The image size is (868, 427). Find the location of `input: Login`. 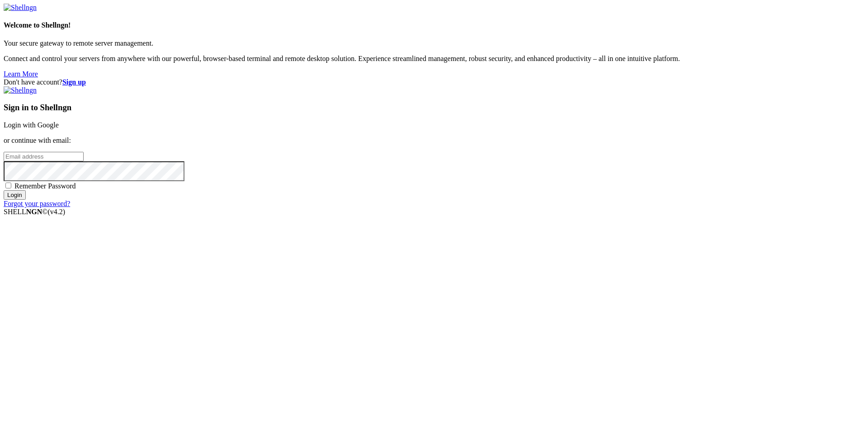

input: Login is located at coordinates (15, 194).